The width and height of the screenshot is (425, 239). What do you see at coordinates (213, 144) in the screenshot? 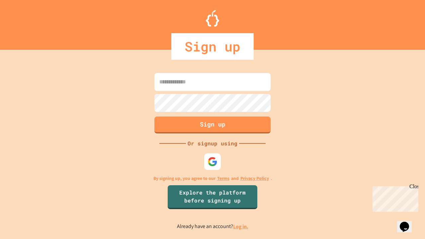
I see `div: Or signup using` at bounding box center [213, 144].